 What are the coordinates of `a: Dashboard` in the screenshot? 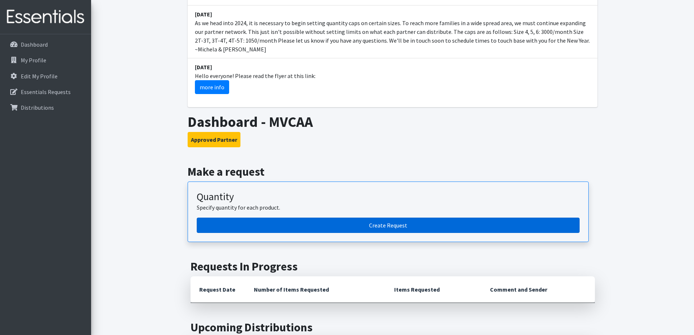 It's located at (46, 44).